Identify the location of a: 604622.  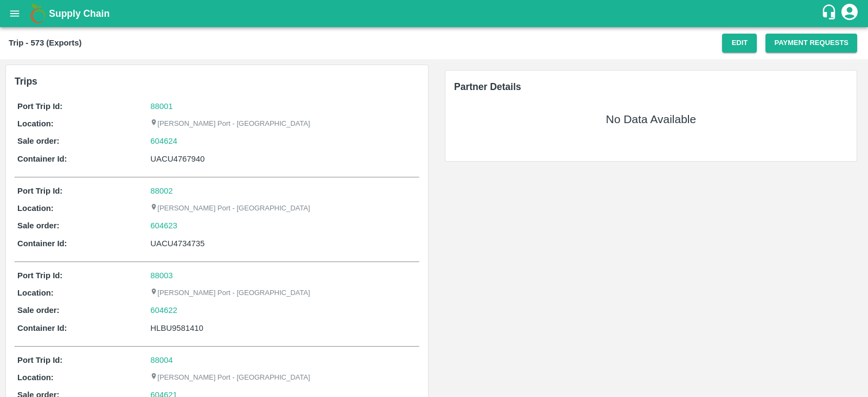
(164, 310).